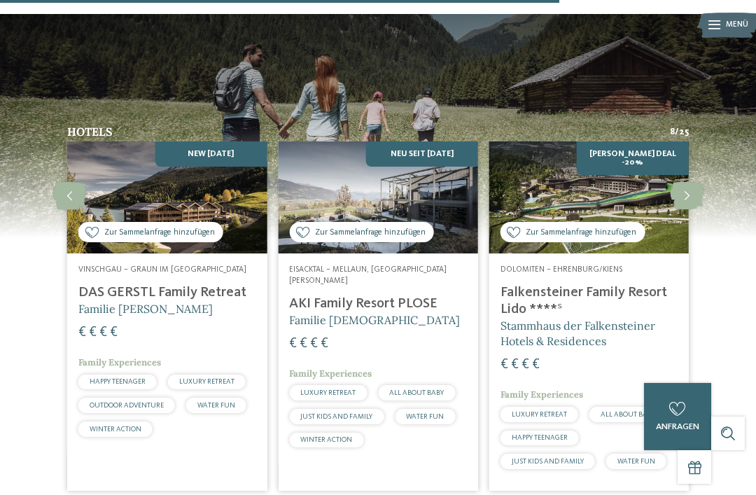  I want to click on a: anfragen, so click(678, 416).